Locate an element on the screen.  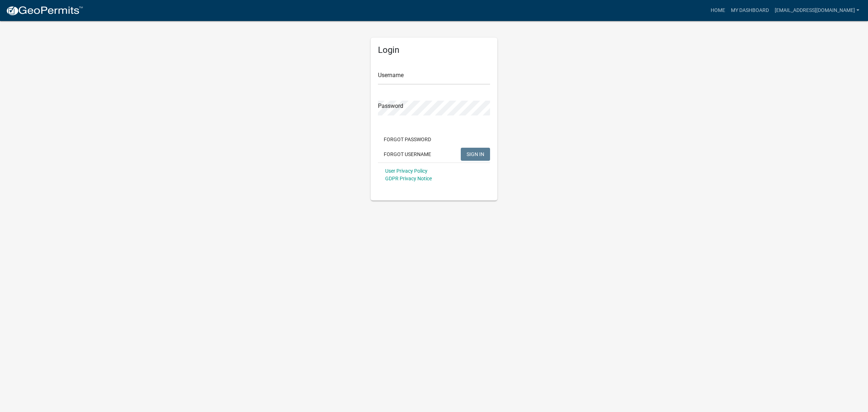
button: SIGN IN is located at coordinates (475, 155).